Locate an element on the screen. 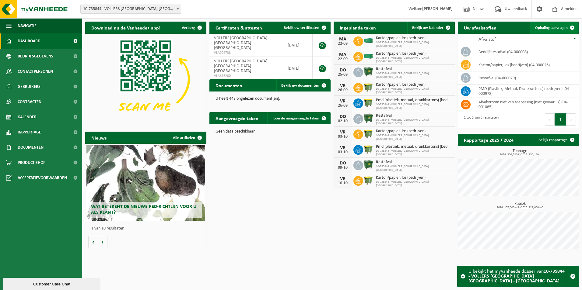 The height and width of the screenshot is (290, 582). button: Next is located at coordinates (571, 120).